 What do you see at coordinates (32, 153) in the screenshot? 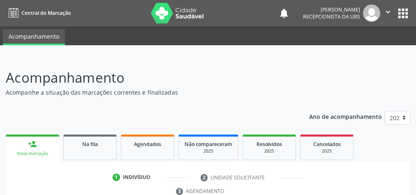
I see `div: Nova marcação` at bounding box center [32, 153].